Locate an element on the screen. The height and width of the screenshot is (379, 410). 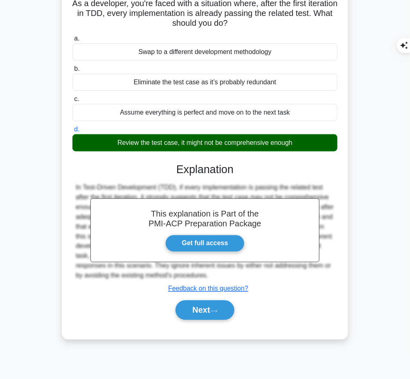
a: Get full access is located at coordinates (205, 244).